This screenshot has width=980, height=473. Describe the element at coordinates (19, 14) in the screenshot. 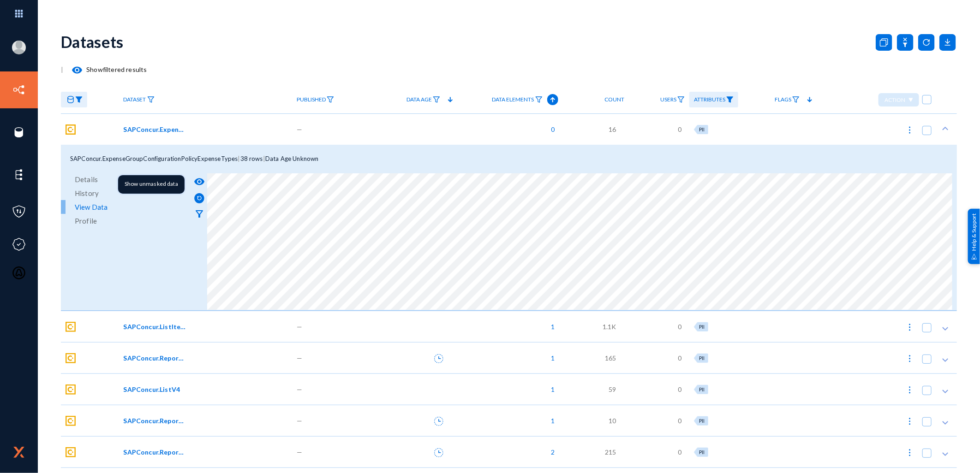

I see `img: app launcher` at that location.